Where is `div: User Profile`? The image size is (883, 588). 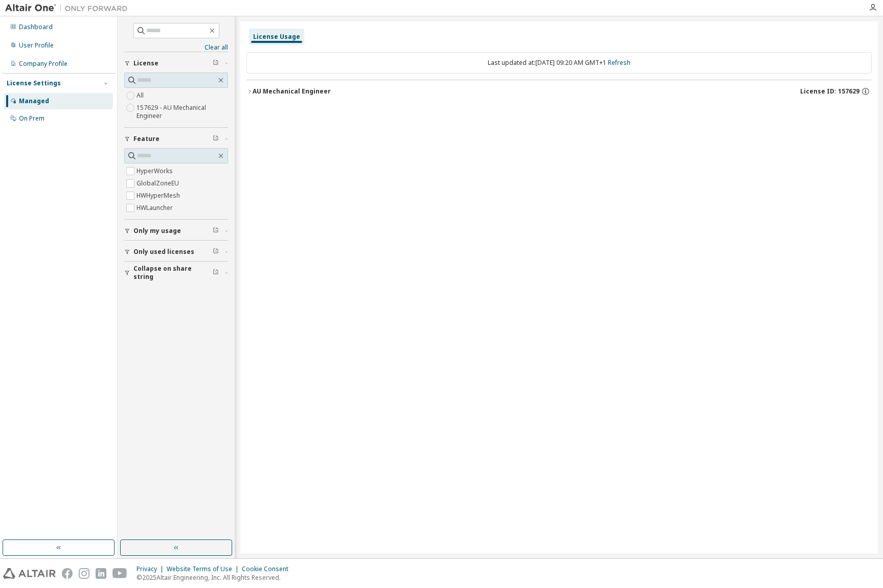
div: User Profile is located at coordinates (37, 46).